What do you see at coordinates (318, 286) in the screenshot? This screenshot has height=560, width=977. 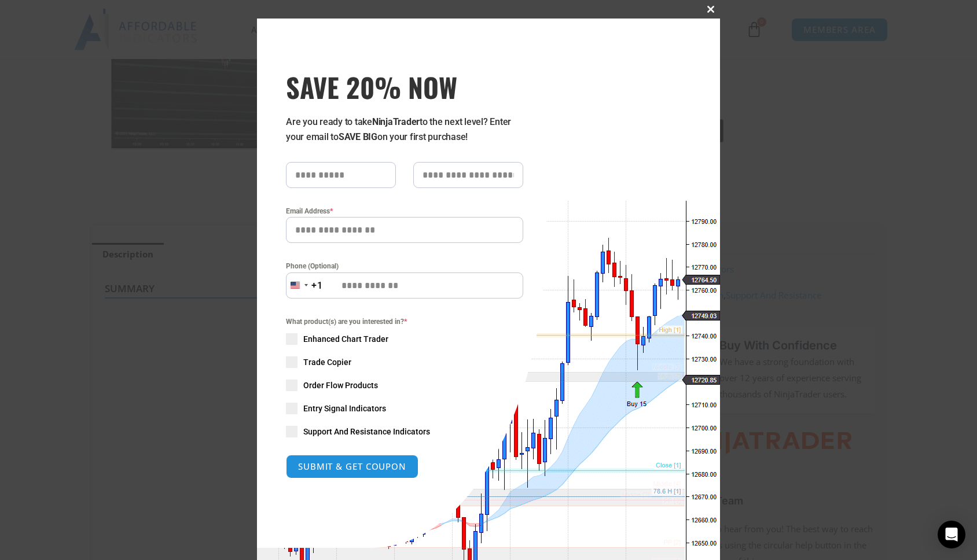 I see `div: +1` at bounding box center [318, 286].